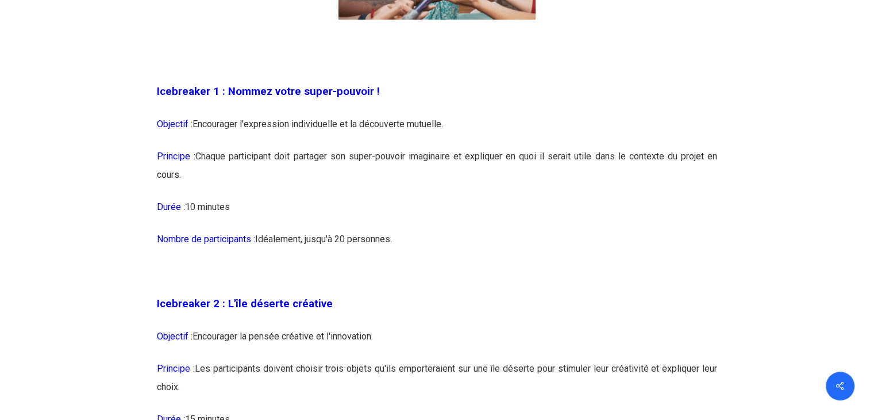  Describe the element at coordinates (283, 336) in the screenshot. I see `font: Encourager la pensée créative et l'innovation.` at that location.